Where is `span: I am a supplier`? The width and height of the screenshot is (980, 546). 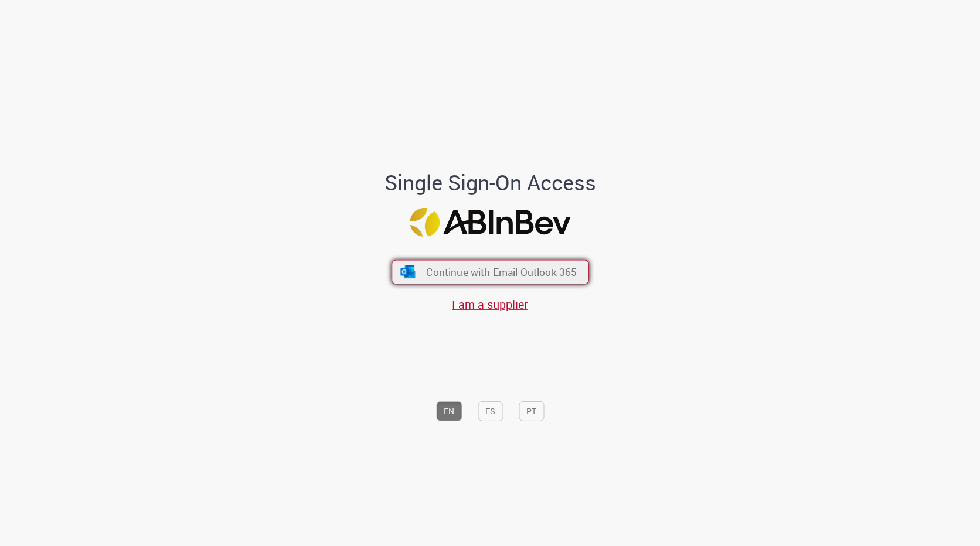
span: I am a supplier is located at coordinates (490, 304).